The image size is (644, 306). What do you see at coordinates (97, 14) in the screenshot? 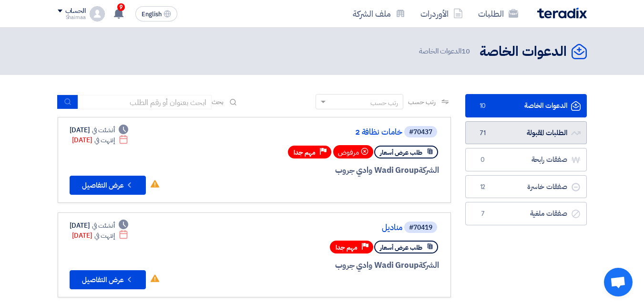
I see `img: profile_test.png` at bounding box center [97, 14].